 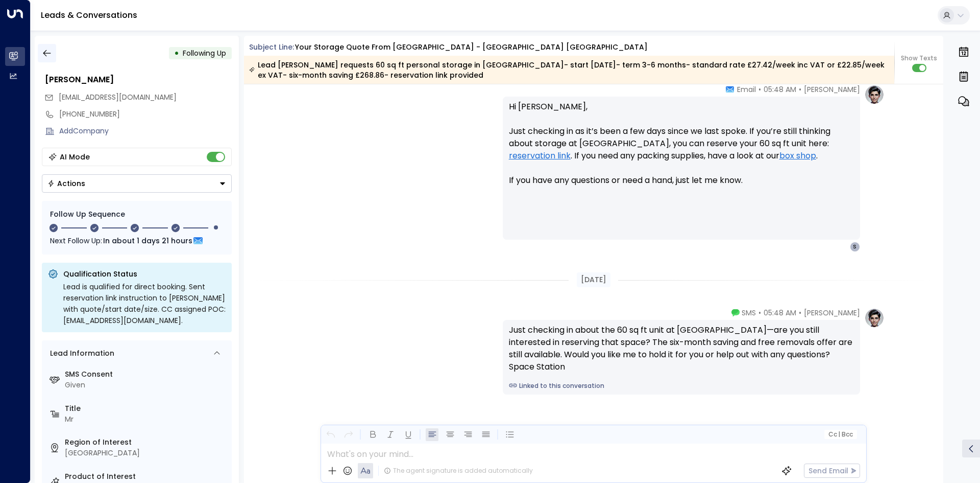 I want to click on span: Subject Line:, so click(x=271, y=47).